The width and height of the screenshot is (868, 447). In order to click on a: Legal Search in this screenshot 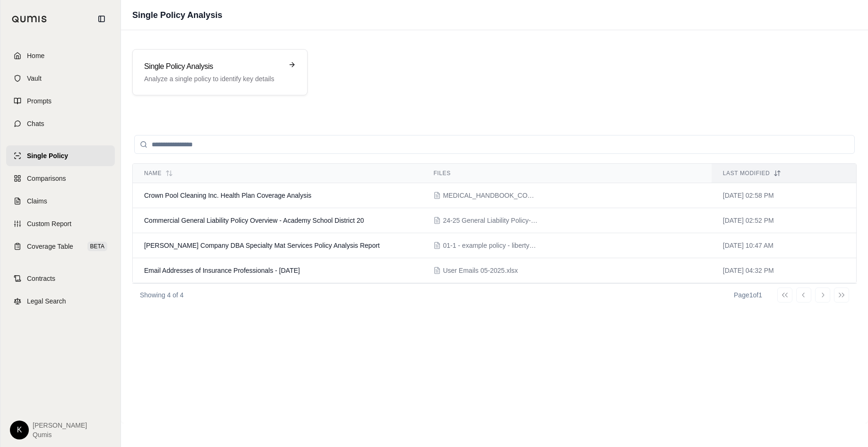, I will do `click(60, 302)`.